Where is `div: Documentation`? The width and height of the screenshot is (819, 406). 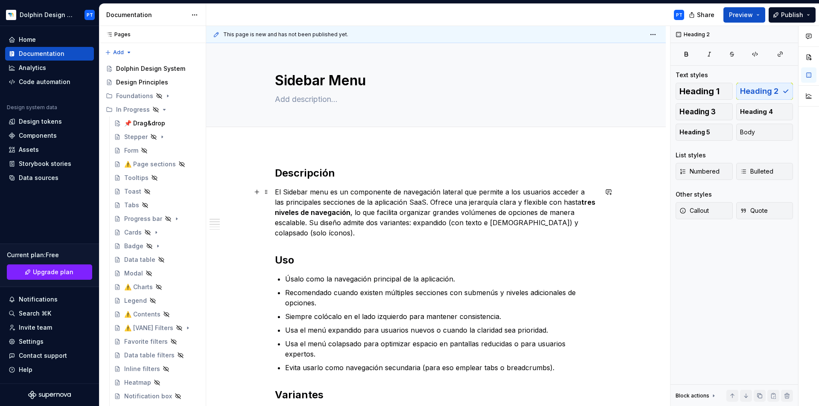 div: Documentation is located at coordinates (146, 15).